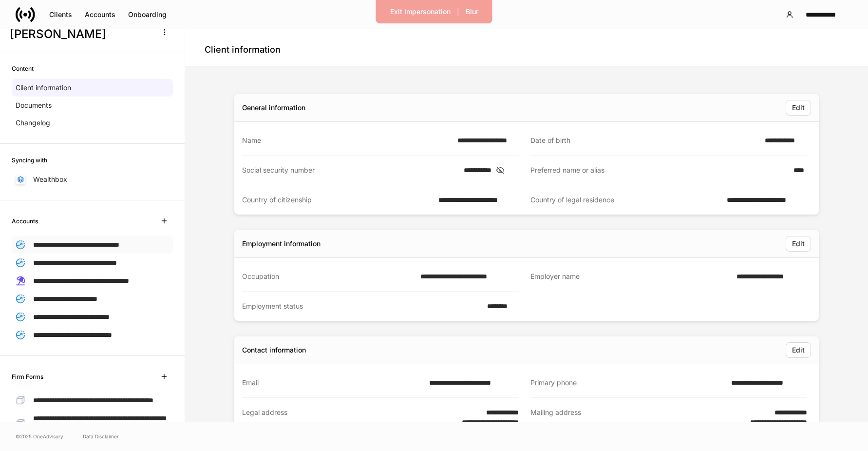 This screenshot has height=451, width=868. What do you see at coordinates (147, 14) in the screenshot?
I see `div: Onboarding` at bounding box center [147, 14].